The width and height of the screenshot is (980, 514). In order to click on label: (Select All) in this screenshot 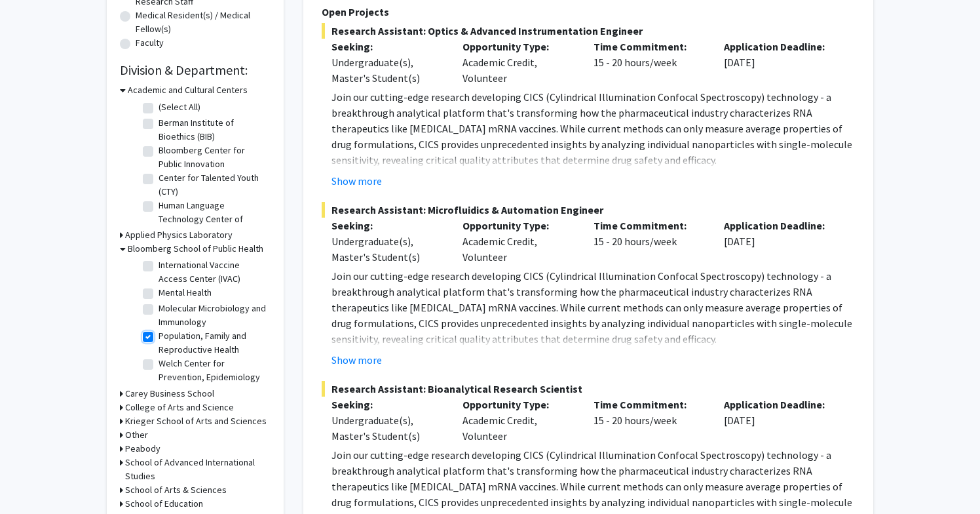, I will do `click(179, 106)`.